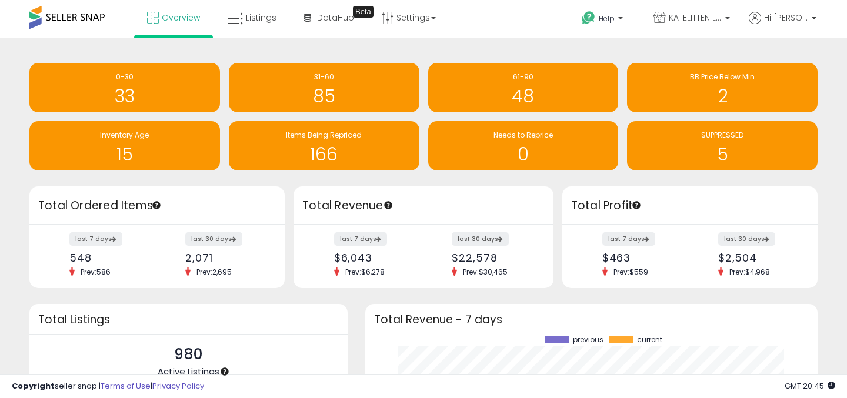 This screenshot has height=398, width=847. I want to click on h3: Total Revenue, so click(423, 206).